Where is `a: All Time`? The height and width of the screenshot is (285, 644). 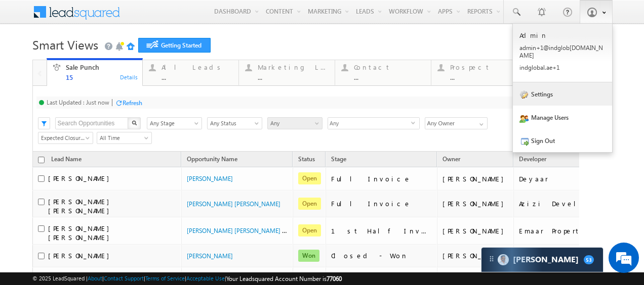 a: All Time is located at coordinates (124, 138).